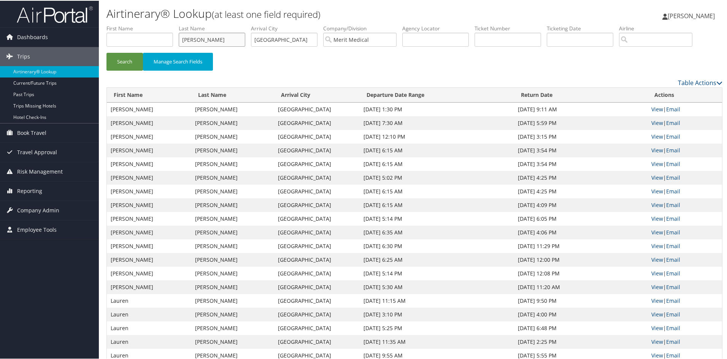 This screenshot has height=359, width=727. Describe the element at coordinates (266, 13) in the screenshot. I see `small: (at least one field required)` at that location.